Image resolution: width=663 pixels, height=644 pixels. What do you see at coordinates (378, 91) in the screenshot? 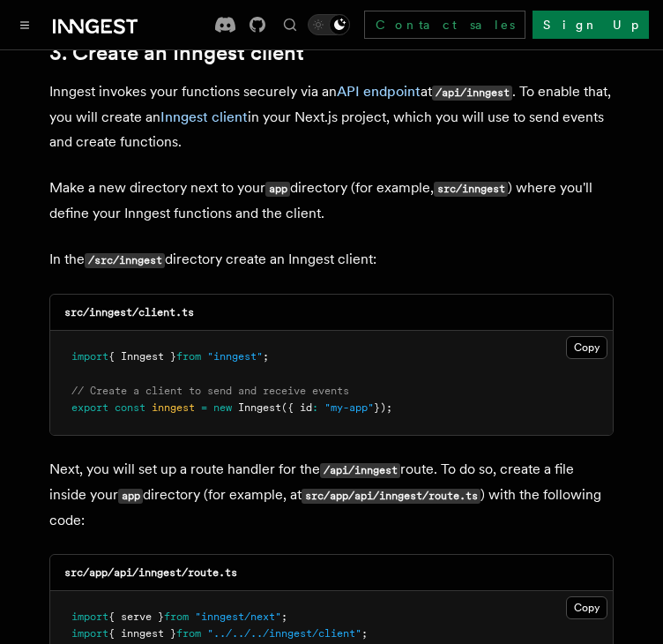
I see `a: API endpoint` at bounding box center [378, 91].